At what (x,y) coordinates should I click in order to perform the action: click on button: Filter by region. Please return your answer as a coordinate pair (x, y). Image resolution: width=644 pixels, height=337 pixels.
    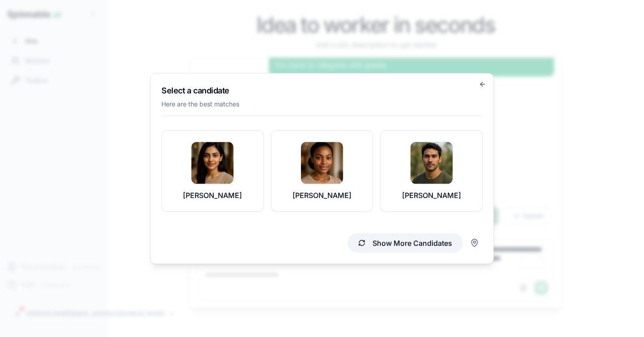
    Looking at the image, I should click on (474, 243).